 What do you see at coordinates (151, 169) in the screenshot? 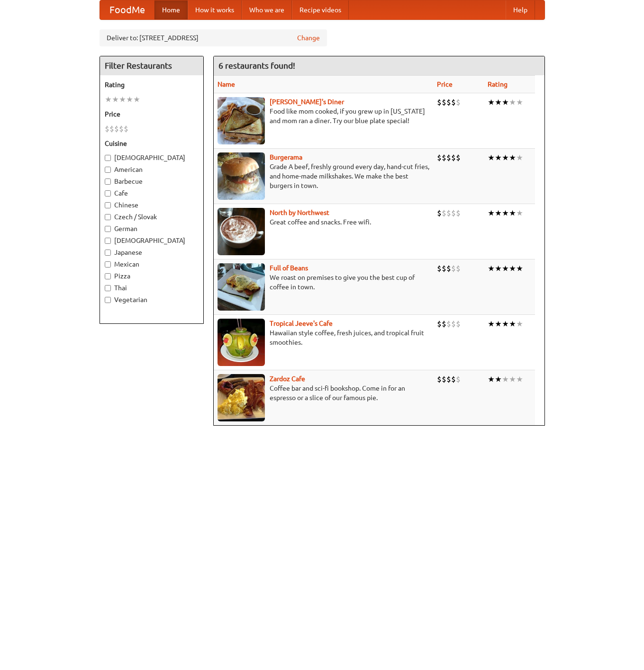
I see `label: American` at bounding box center [151, 169].